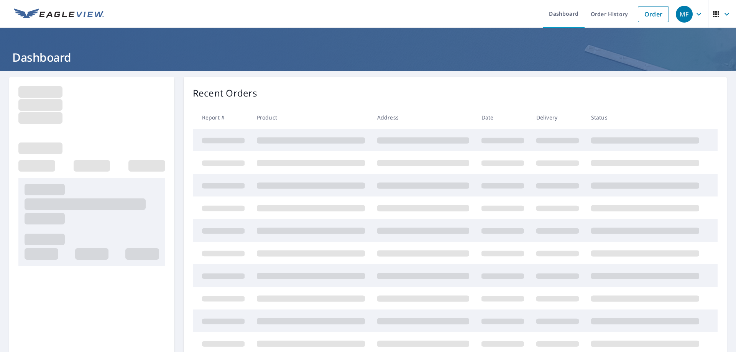  I want to click on p: Recent Orders, so click(225, 93).